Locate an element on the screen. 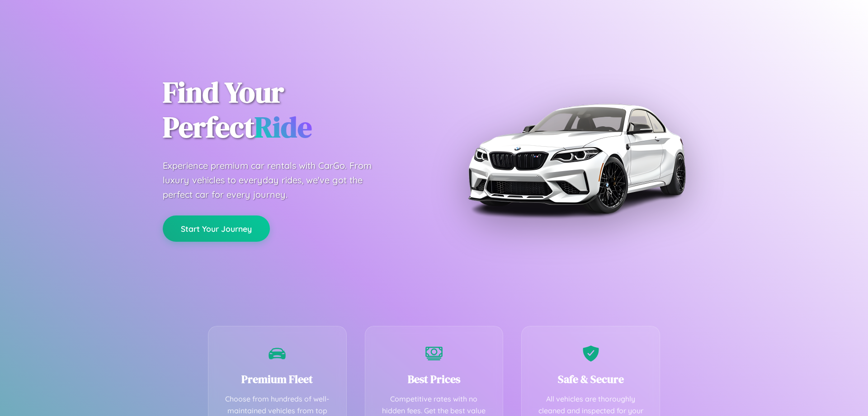  h3: Safe & Secure is located at coordinates (590, 379).